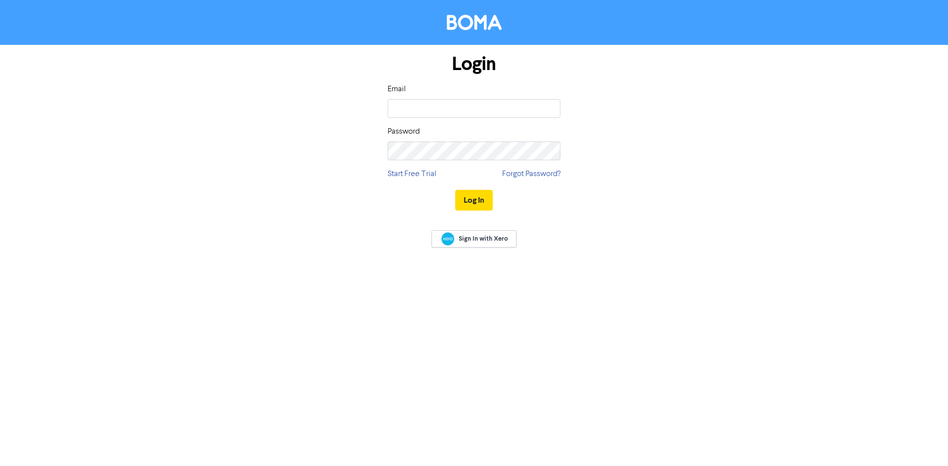 Image resolution: width=948 pixels, height=466 pixels. What do you see at coordinates (448, 239) in the screenshot?
I see `img: Xero logo` at bounding box center [448, 239].